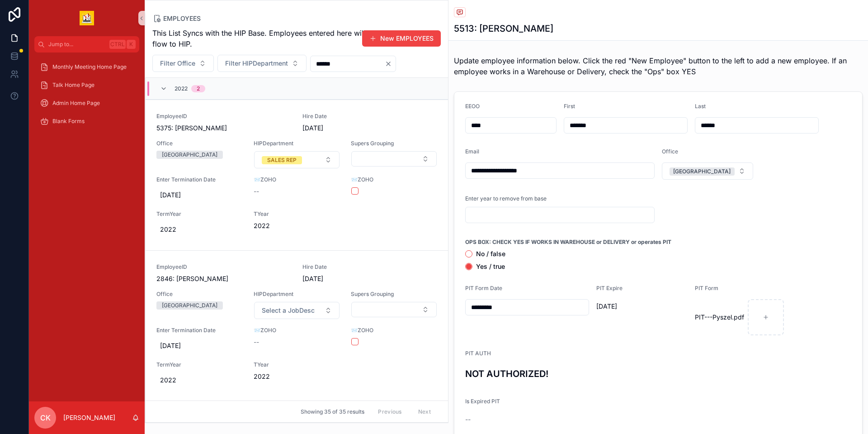 This screenshot has height=434, width=868. I want to click on button: Clear, so click(390, 64).